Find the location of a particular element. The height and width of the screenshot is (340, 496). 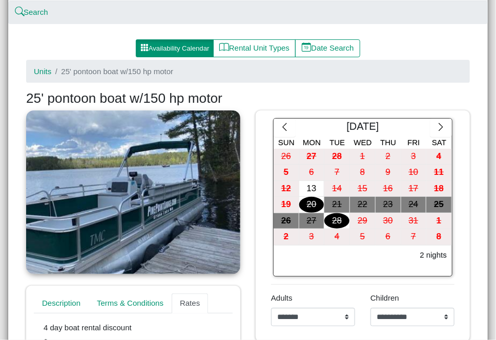

button: 20 is located at coordinates (312, 205).